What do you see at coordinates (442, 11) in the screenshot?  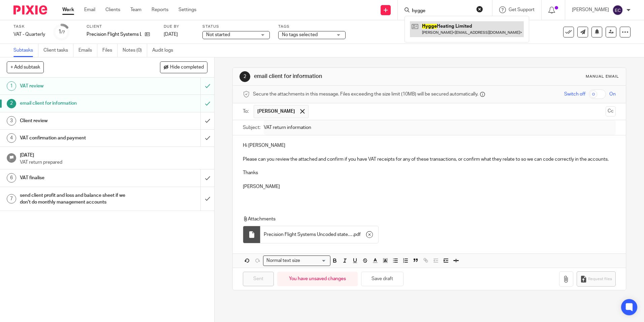 I see `input: Search` at bounding box center [442, 11].